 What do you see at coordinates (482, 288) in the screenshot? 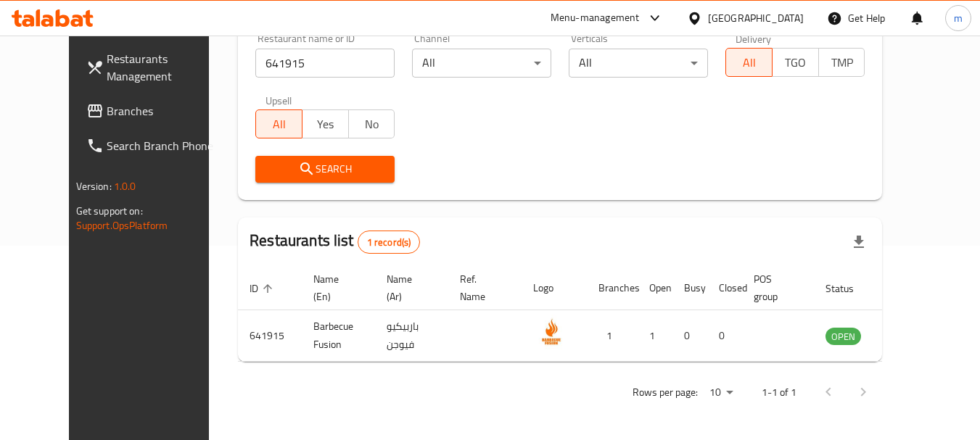
I see `span: Ref. Name` at bounding box center [482, 288].